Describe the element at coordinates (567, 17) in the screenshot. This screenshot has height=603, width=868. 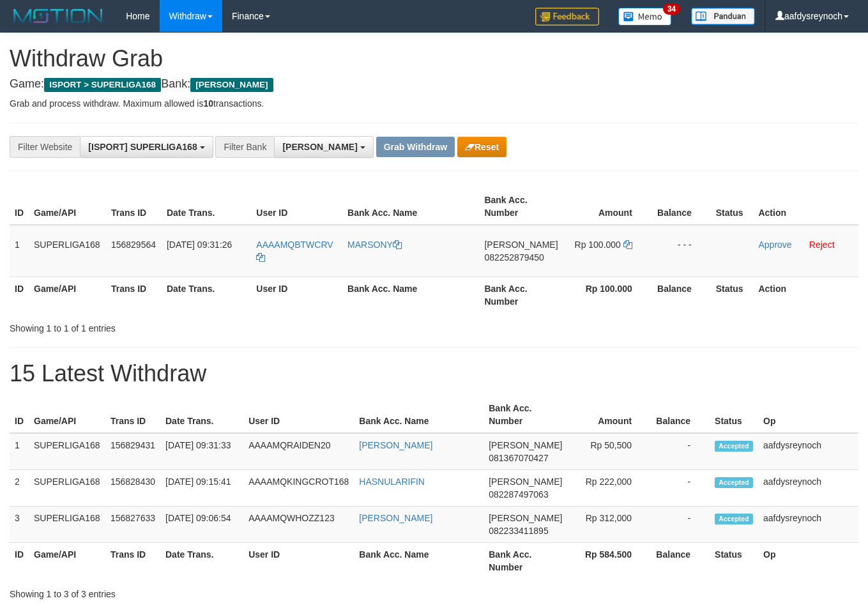
I see `img: Feedback.jpg` at that location.